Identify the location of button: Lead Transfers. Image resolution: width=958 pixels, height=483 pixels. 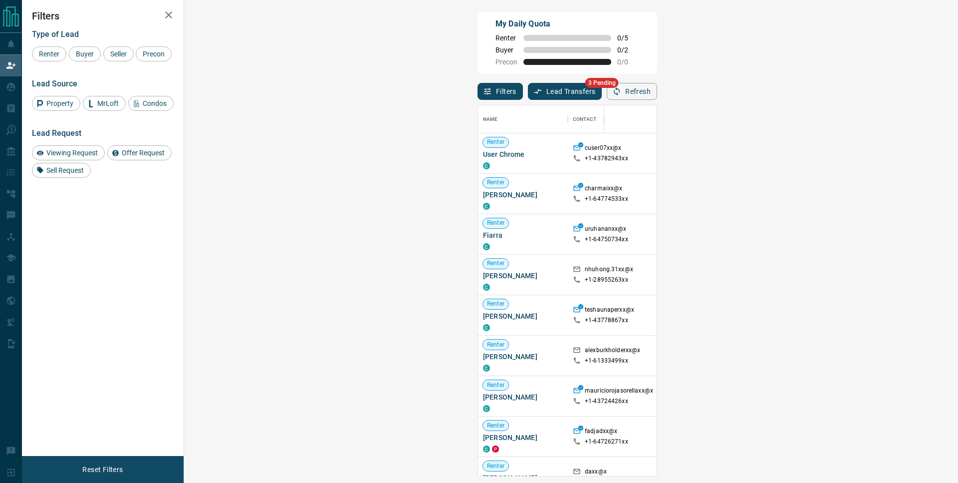
(565, 91).